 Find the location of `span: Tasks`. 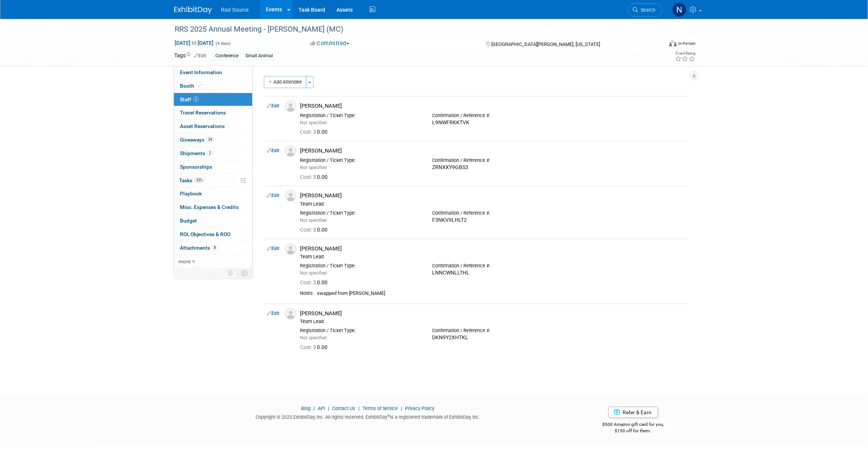

span: Tasks is located at coordinates (192, 180).